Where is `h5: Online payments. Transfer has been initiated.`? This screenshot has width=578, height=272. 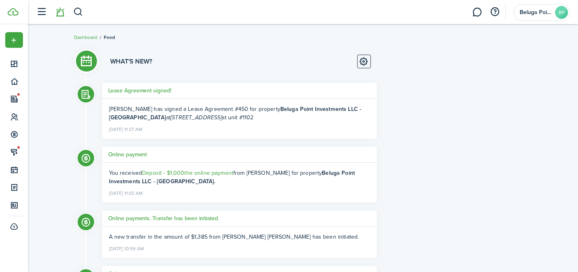
h5: Online payments. Transfer has been initiated. is located at coordinates (164, 218).